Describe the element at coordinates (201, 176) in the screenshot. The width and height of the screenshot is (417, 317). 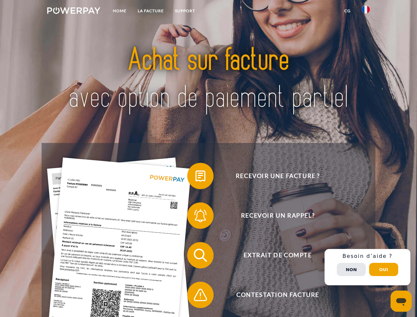
I see `img: qb_bill.svg` at that location.